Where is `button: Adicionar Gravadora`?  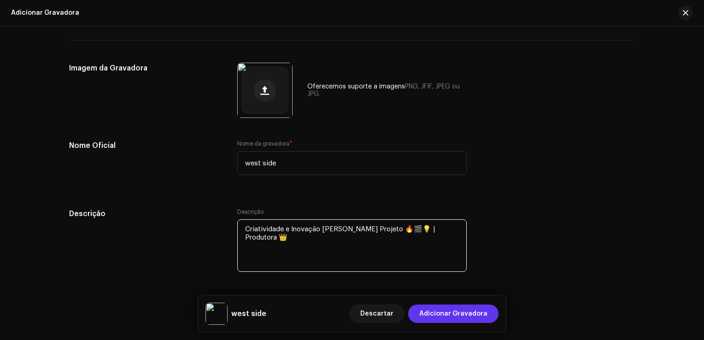
button: Adicionar Gravadora is located at coordinates (454, 314).